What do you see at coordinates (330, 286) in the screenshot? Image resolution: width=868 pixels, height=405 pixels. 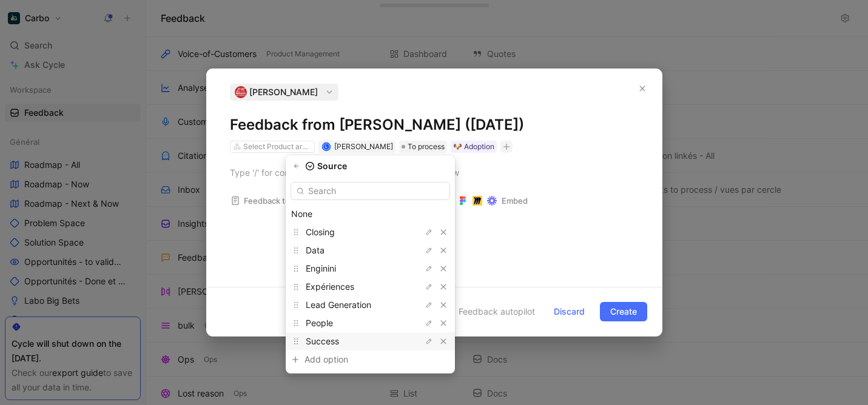 I see `span: Expériences` at bounding box center [330, 286].